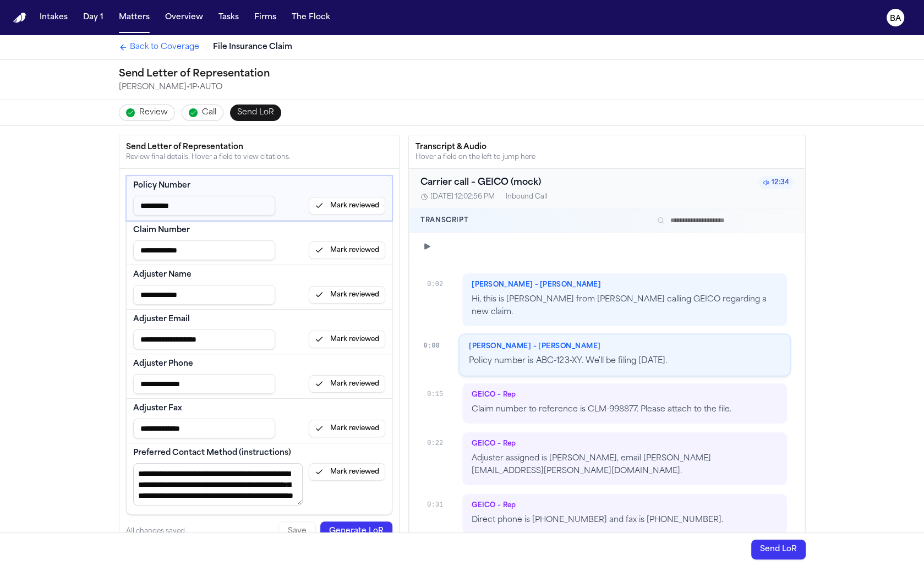  Describe the element at coordinates (444, 221) in the screenshot. I see `h4: Transcript` at that location.